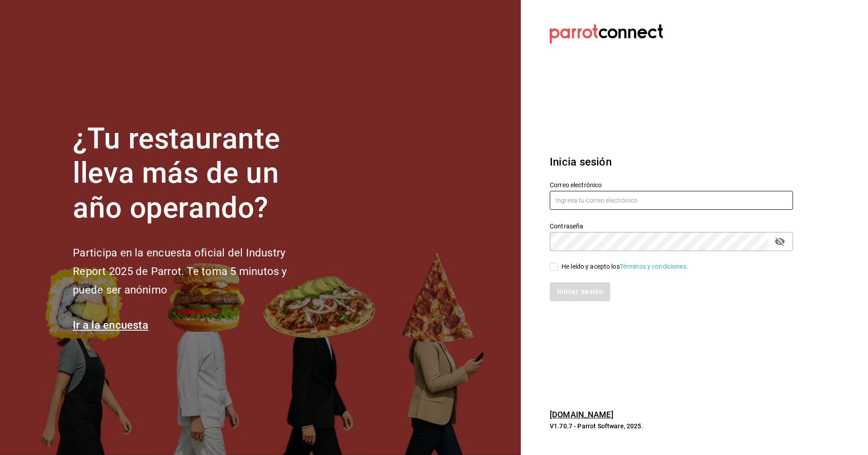 Image resolution: width=868 pixels, height=455 pixels. What do you see at coordinates (671, 184) in the screenshot?
I see `label: Correo electrónico` at bounding box center [671, 184].